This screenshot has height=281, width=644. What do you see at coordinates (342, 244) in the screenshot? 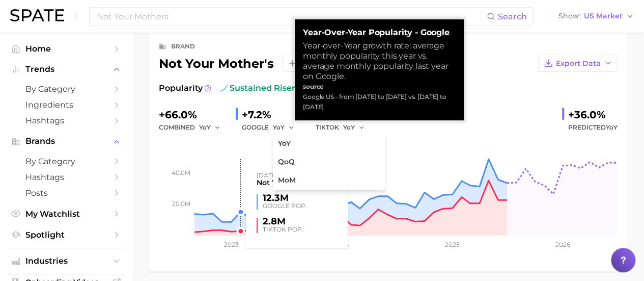
I see `tspan: 2024` at bounding box center [342, 244].